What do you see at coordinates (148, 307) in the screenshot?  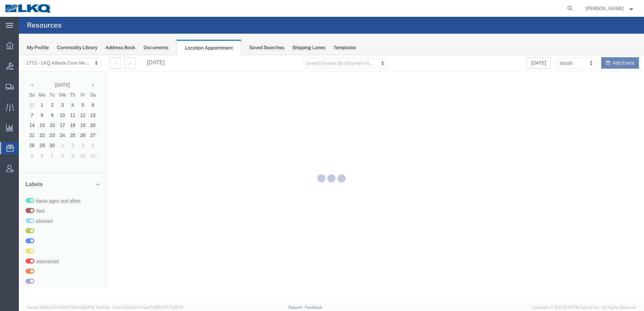 I see `span: Client: 2025.21.0-faee749` at bounding box center [148, 307].